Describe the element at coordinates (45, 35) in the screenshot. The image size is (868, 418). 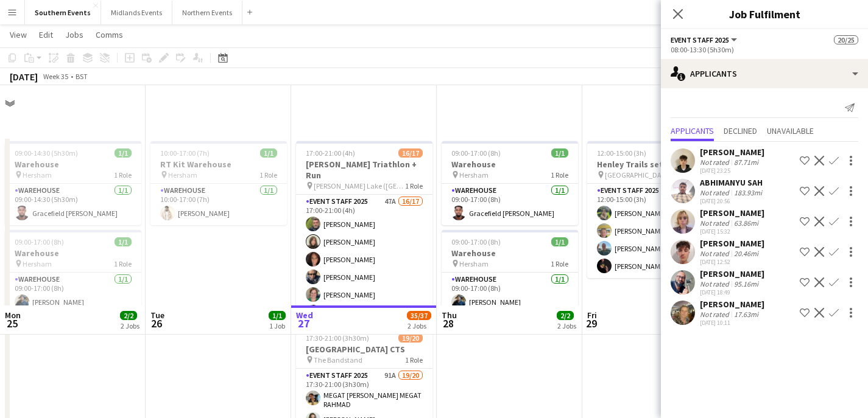
I see `span: Edit` at that location.